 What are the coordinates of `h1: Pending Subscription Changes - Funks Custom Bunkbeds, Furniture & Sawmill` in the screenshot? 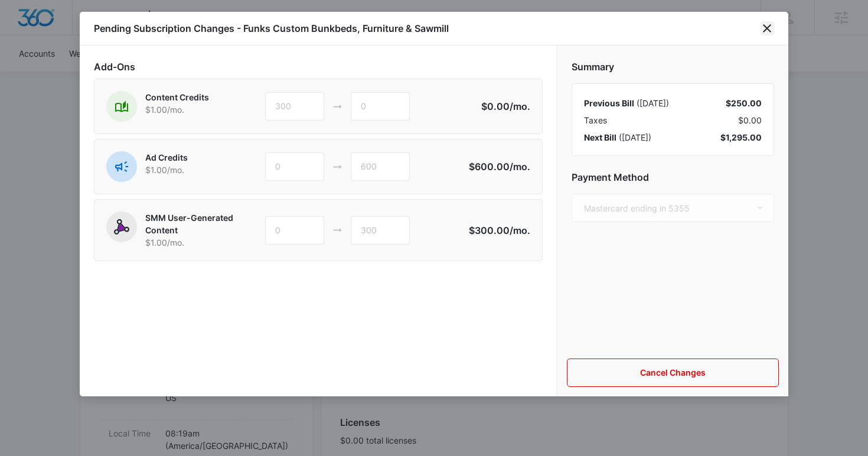 It's located at (271, 28).